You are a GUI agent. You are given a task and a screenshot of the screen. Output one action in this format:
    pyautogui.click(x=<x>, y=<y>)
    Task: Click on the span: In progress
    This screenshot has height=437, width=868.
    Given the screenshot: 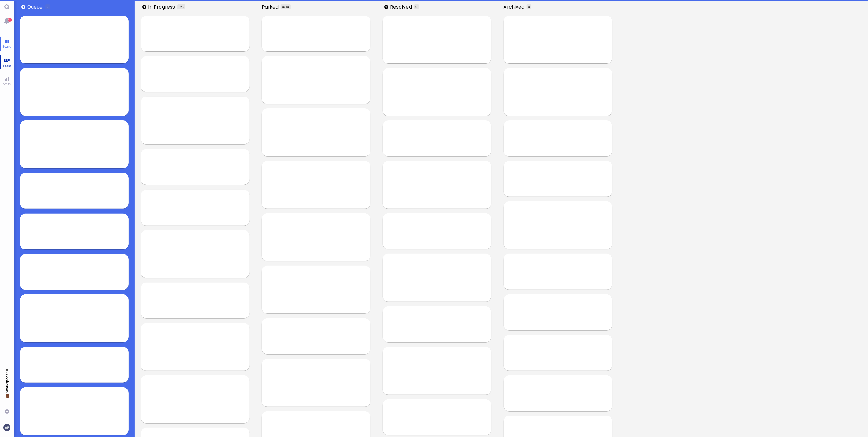 What is the action you would take?
    pyautogui.click(x=163, y=7)
    